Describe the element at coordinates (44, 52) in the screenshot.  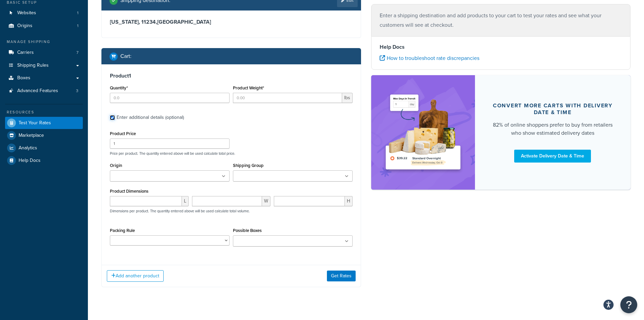
I see `a: Carriers7` at that location.